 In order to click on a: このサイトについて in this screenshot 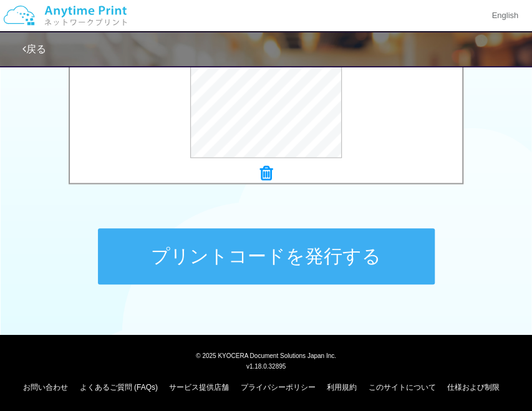, I will do `click(401, 386)`.